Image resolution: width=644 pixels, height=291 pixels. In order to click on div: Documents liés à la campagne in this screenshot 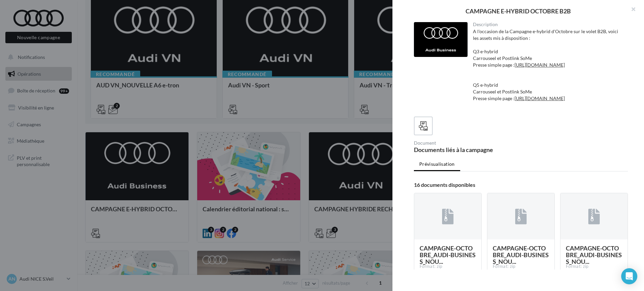, I will do `click(466, 150)`.